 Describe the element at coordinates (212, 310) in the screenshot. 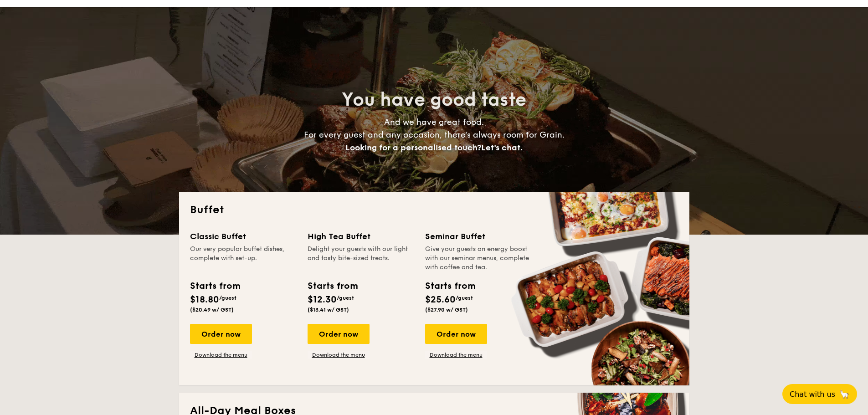

I see `span: ($20.49 w/ GST)` at that location.